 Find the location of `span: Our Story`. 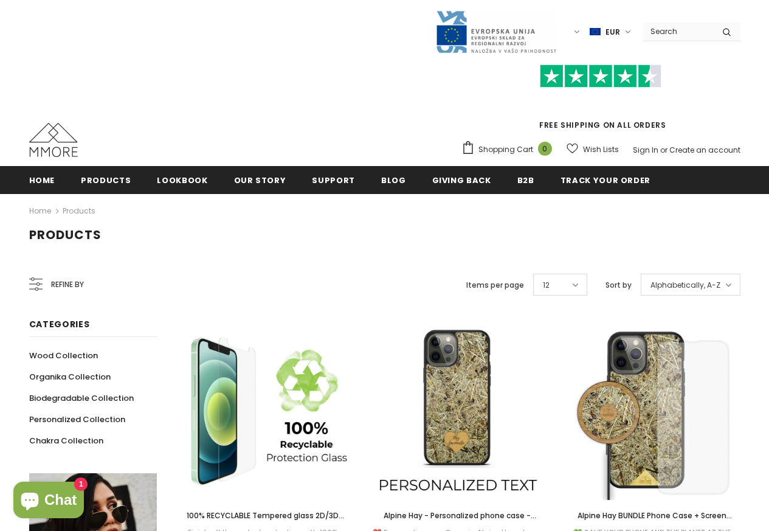

span: Our Story is located at coordinates (260, 180).